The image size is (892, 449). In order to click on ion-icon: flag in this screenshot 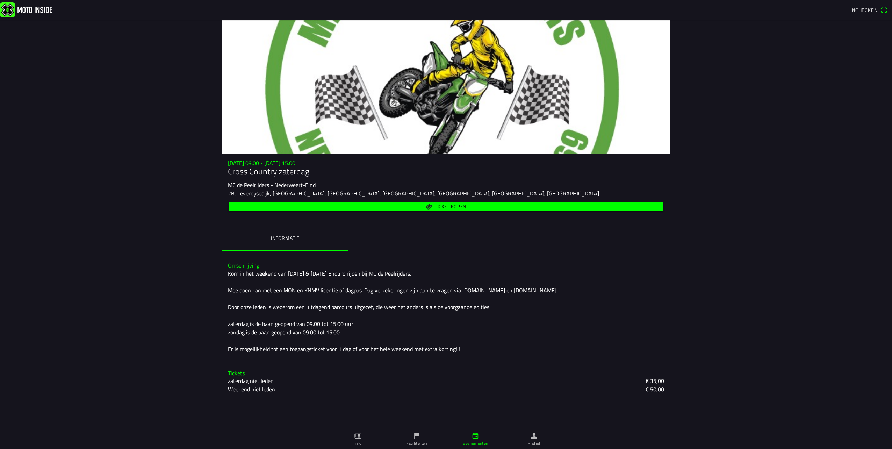, I will do `click(417, 435)`.